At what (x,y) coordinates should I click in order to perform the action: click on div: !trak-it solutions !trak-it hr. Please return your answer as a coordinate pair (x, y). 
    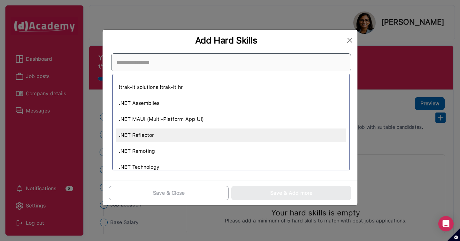
    Looking at the image, I should click on (231, 87).